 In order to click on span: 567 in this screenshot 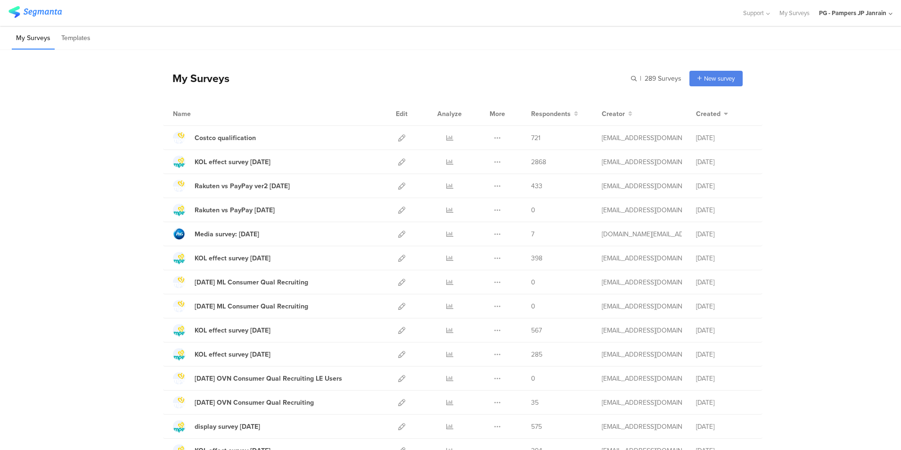, I will do `click(536, 330)`.